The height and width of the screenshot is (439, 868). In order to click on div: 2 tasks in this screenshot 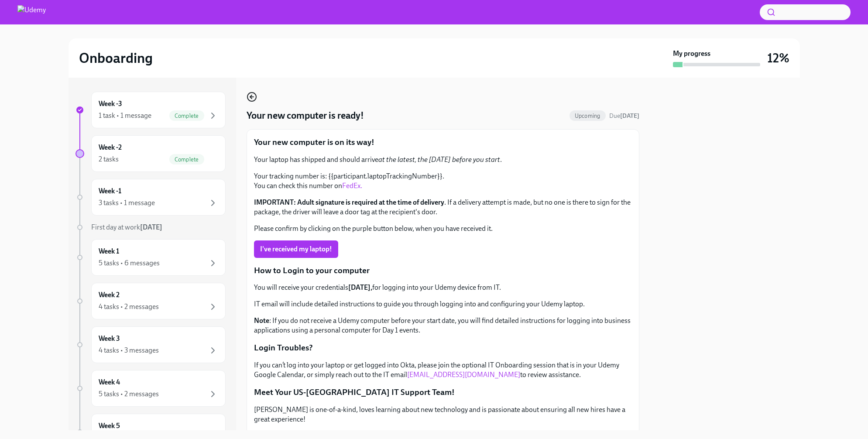, I will do `click(109, 159)`.